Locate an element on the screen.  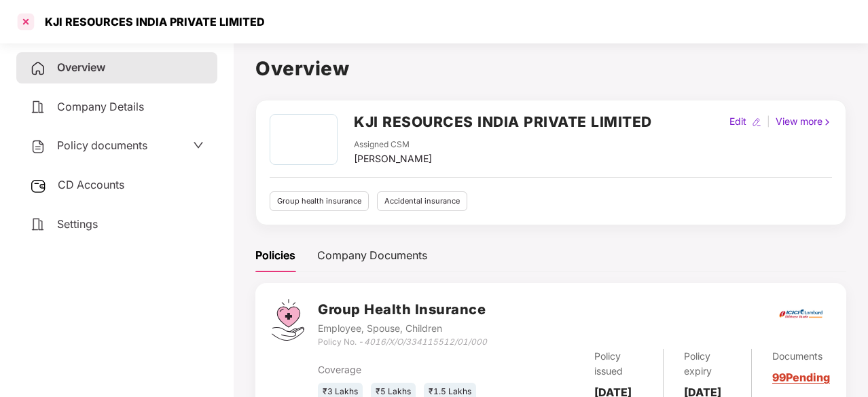
span: CD Accounts is located at coordinates (91, 185).